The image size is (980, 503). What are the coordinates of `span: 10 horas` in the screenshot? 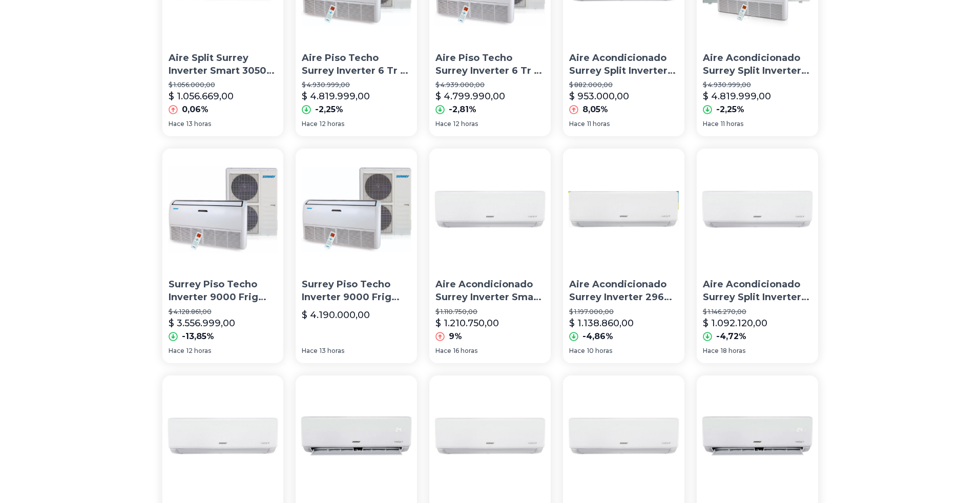 It's located at (599, 351).